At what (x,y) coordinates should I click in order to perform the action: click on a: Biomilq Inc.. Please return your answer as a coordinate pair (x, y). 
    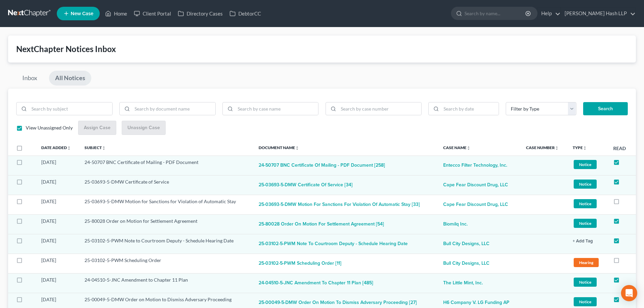
    Looking at the image, I should click on (458, 225).